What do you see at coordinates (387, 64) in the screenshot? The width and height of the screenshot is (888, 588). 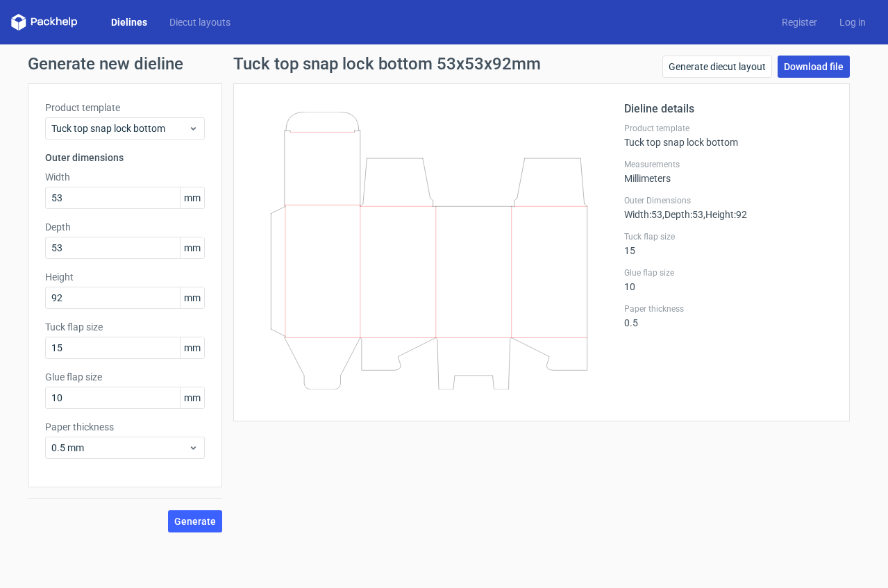 I see `h1: Tuck top snap lock bottom 53x53x92mm` at bounding box center [387, 64].